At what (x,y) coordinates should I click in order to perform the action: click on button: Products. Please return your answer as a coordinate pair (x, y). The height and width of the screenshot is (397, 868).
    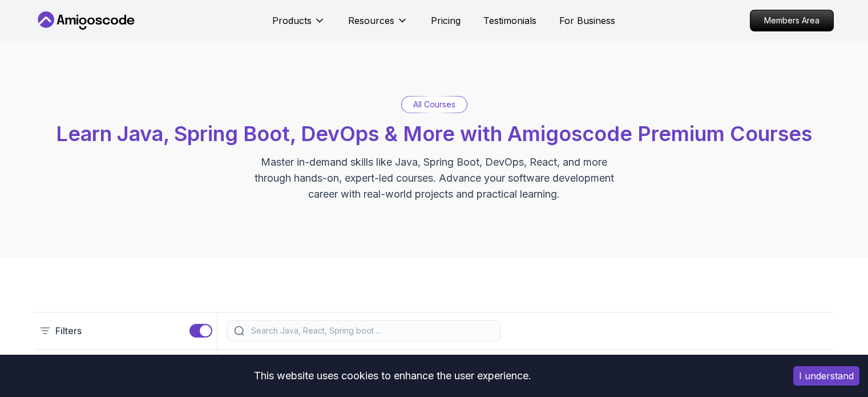
    Looking at the image, I should click on (299, 25).